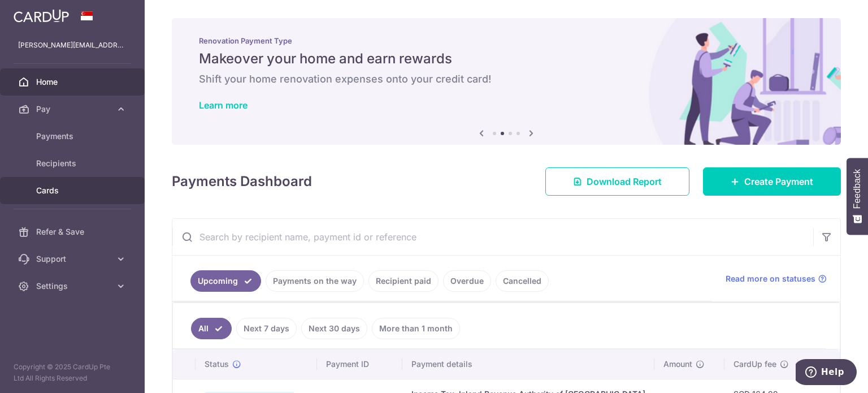 The image size is (868, 393). What do you see at coordinates (225, 281) in the screenshot?
I see `a: Upcoming` at bounding box center [225, 281].